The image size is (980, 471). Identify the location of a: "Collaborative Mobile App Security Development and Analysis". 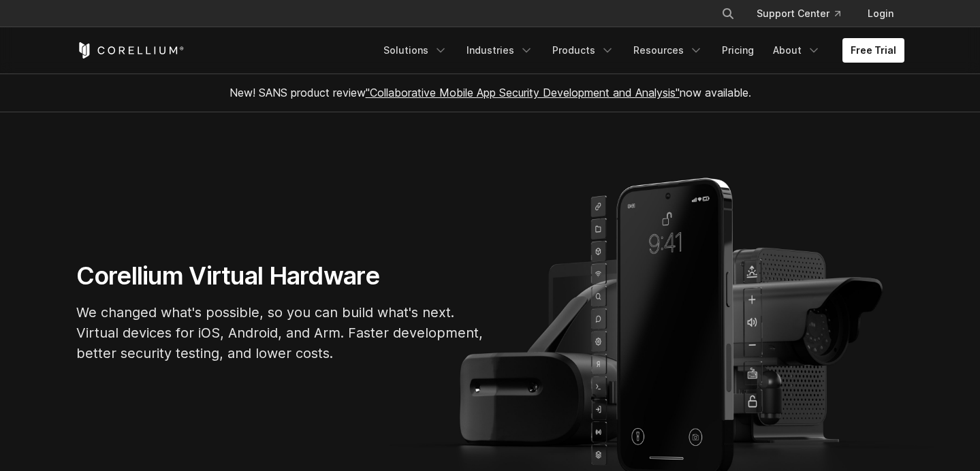
(522, 92).